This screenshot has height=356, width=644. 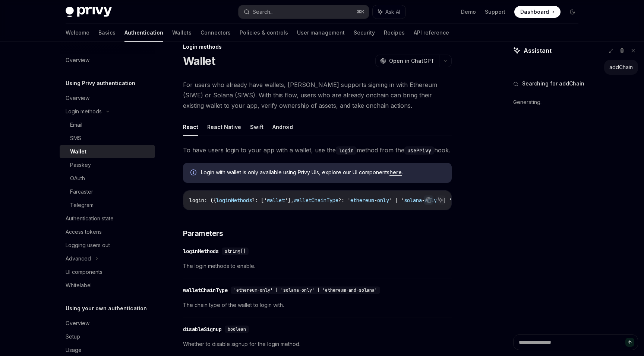 I want to click on h1: Wallet, so click(x=199, y=61).